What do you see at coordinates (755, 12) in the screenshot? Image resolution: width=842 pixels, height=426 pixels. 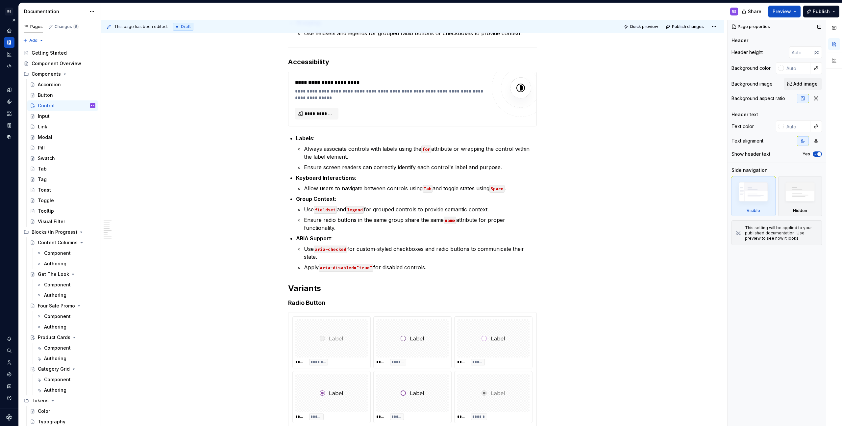 I see `span: Share` at bounding box center [755, 12].